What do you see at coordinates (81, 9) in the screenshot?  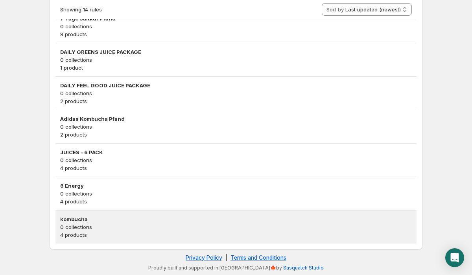 I see `span: Showing 14 rules` at bounding box center [81, 9].